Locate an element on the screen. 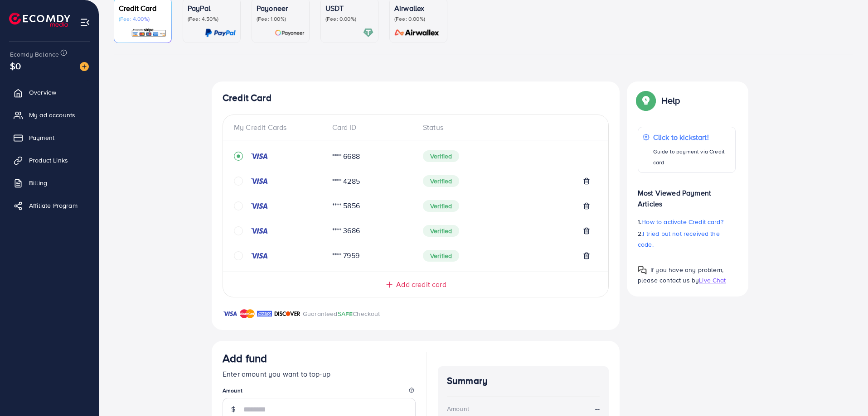 The height and width of the screenshot is (416, 868). p: Most Viewed Payment Articles is located at coordinates (687, 195).